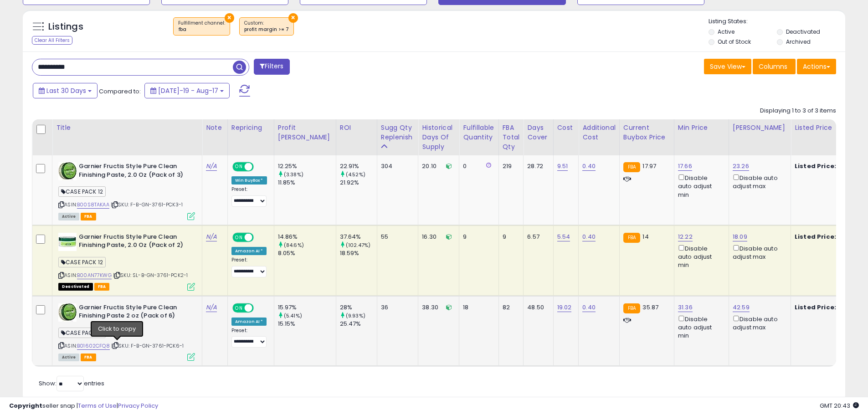 The width and height of the screenshot is (868, 415). I want to click on div: Cost, so click(566, 127).